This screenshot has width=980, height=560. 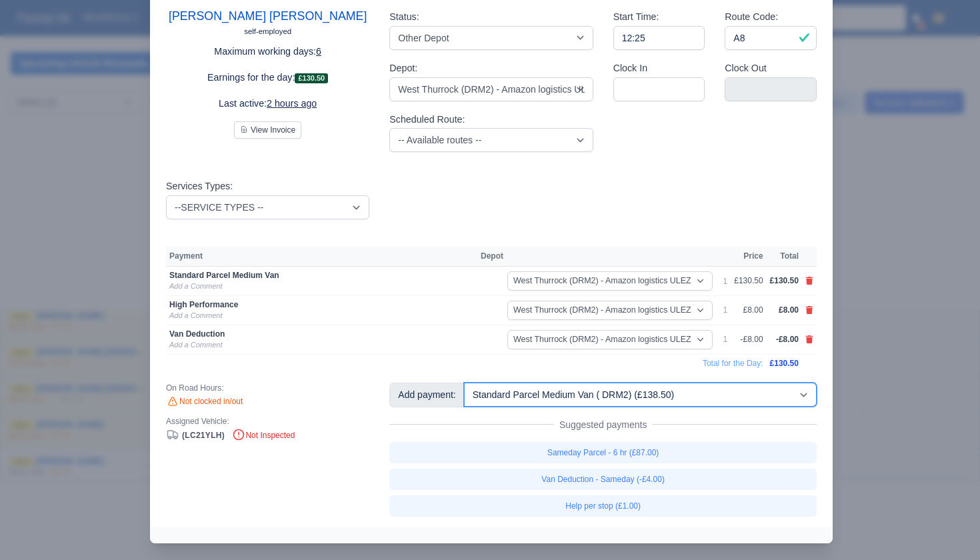 I want to click on div: High Performance, so click(x=319, y=305).